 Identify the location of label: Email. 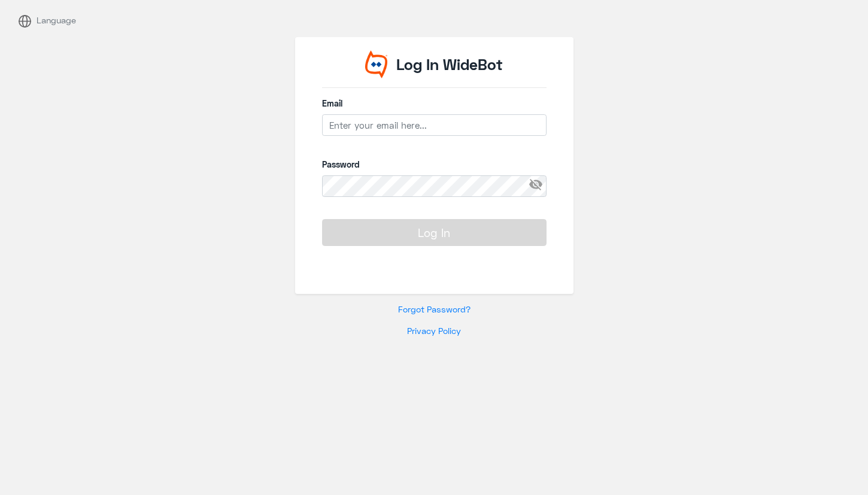
(434, 103).